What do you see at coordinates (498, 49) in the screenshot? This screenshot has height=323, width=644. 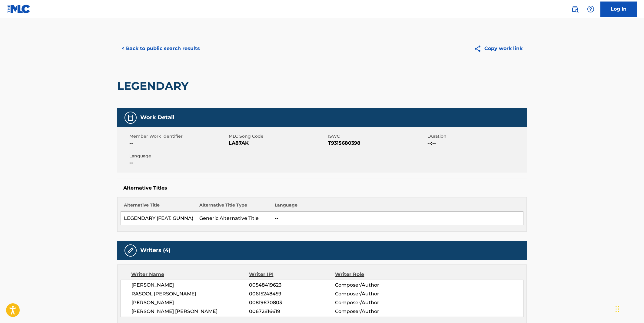 I see `button: Copy work link` at bounding box center [498, 49].